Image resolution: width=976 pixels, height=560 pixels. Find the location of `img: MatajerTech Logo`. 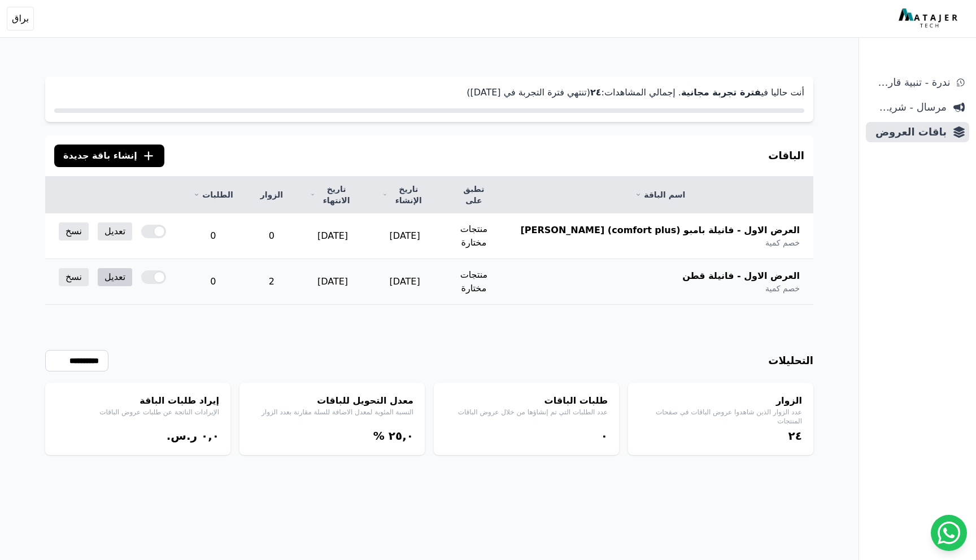

img: MatajerTech Logo is located at coordinates (930, 19).